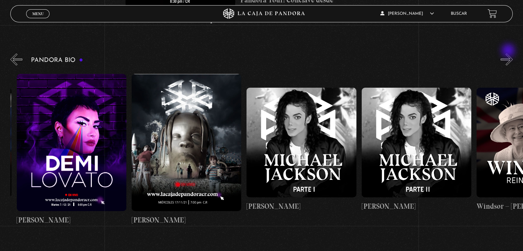  What do you see at coordinates (38, 14) in the screenshot?
I see `span: Menu` at bounding box center [38, 14].